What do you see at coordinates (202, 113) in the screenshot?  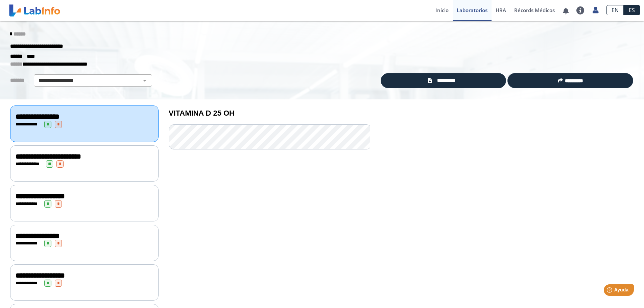 I see `b: VITAMINA D 25 OH` at bounding box center [202, 113].